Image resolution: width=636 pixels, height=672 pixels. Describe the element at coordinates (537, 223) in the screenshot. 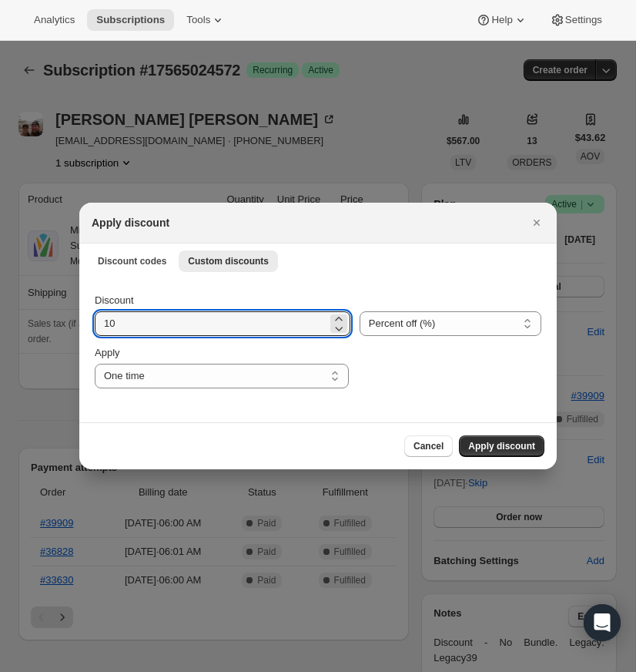

I see `button: Close` at that location.